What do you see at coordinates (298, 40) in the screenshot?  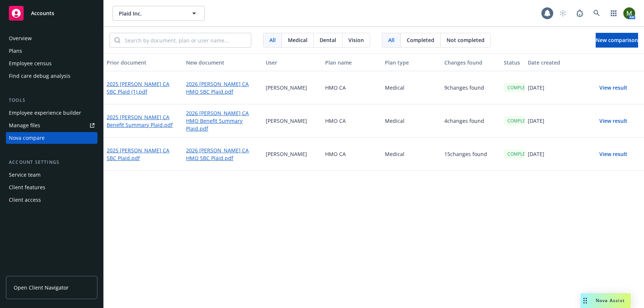 I see `span: Medical` at bounding box center [298, 40].